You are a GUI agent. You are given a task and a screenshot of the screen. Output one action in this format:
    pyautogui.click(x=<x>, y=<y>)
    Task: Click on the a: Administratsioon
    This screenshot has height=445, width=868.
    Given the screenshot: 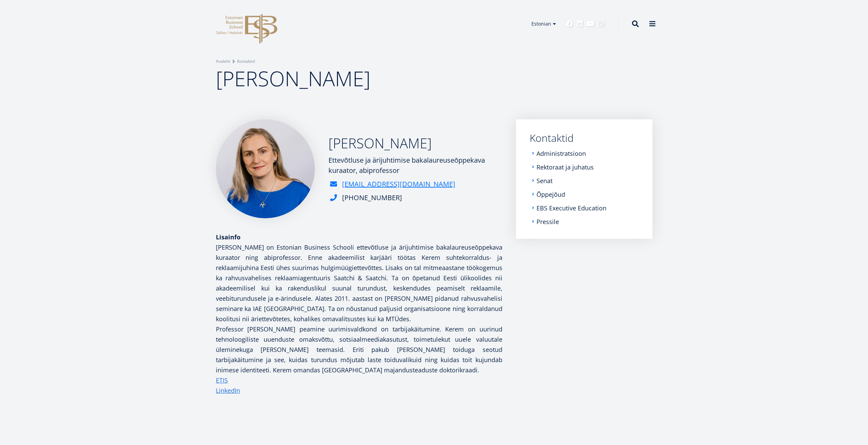 What is the action you would take?
    pyautogui.click(x=561, y=153)
    